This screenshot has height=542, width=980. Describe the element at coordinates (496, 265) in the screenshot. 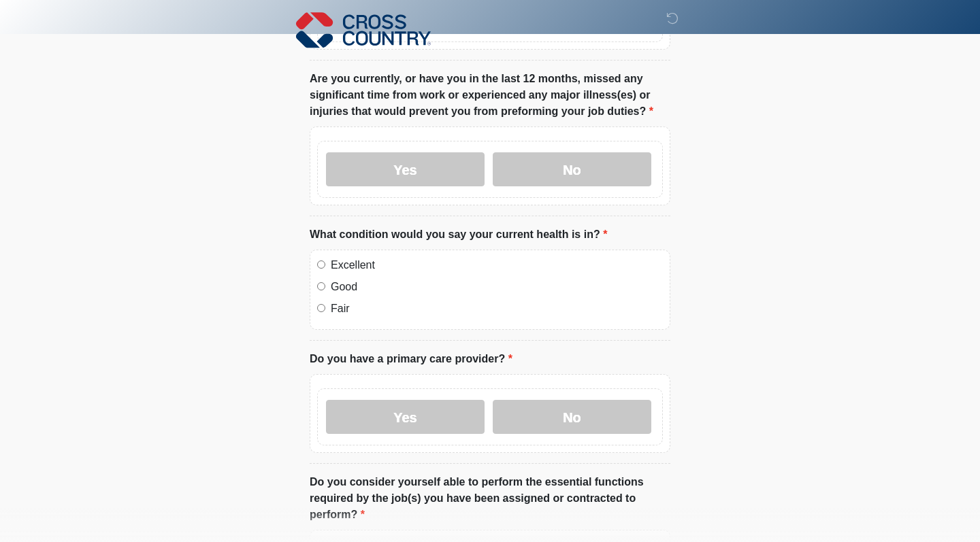

I see `label: Excellent` at that location.